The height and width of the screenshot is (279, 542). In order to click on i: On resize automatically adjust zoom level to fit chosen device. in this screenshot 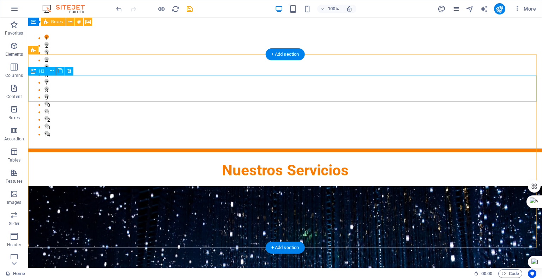, I will do `click(349, 9)`.